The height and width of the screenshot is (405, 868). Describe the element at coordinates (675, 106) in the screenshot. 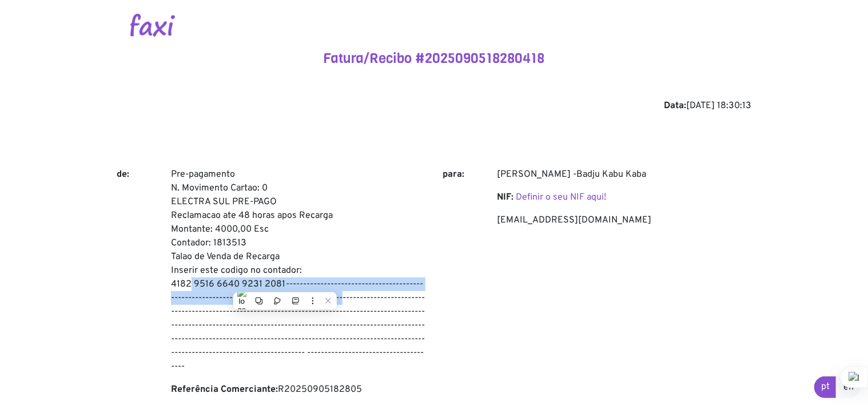

I see `b: Data:` at that location.